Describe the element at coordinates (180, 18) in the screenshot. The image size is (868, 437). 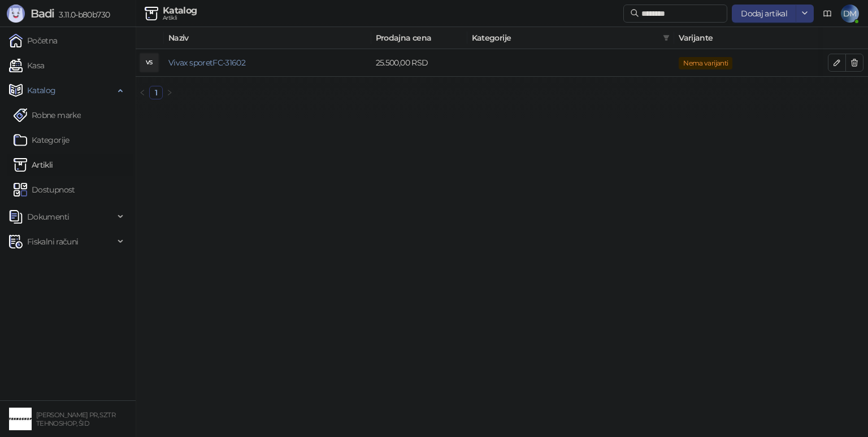
I see `div: Artikli` at that location.